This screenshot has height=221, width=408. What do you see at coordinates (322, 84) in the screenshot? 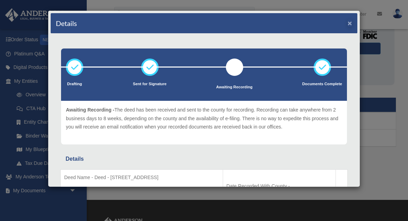
I see `p: Documents Complete` at bounding box center [322, 84].